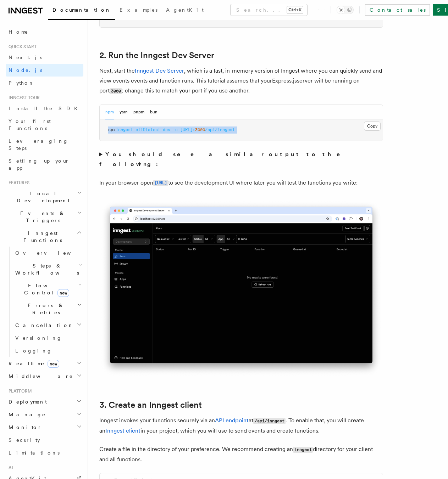 The height and width of the screenshot is (479, 448). Describe the element at coordinates (45, 83) in the screenshot. I see `a: Python` at that location.